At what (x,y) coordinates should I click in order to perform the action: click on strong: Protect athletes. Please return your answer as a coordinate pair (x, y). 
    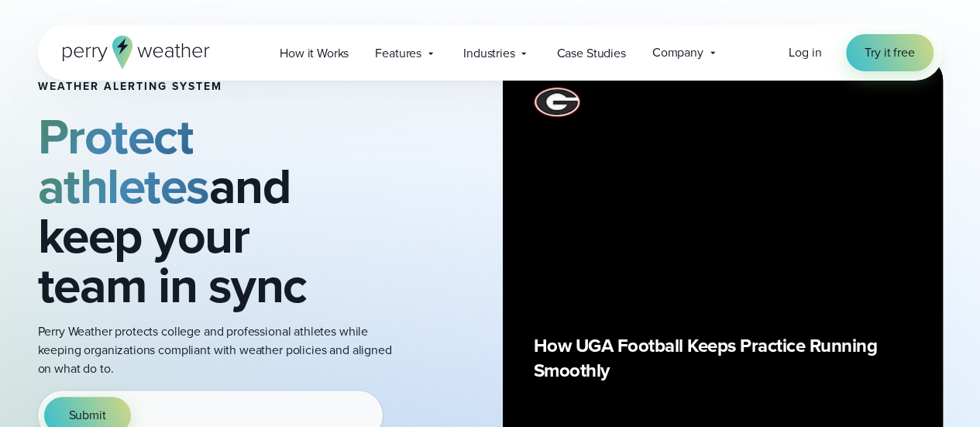
    Looking at the image, I should click on (123, 161).